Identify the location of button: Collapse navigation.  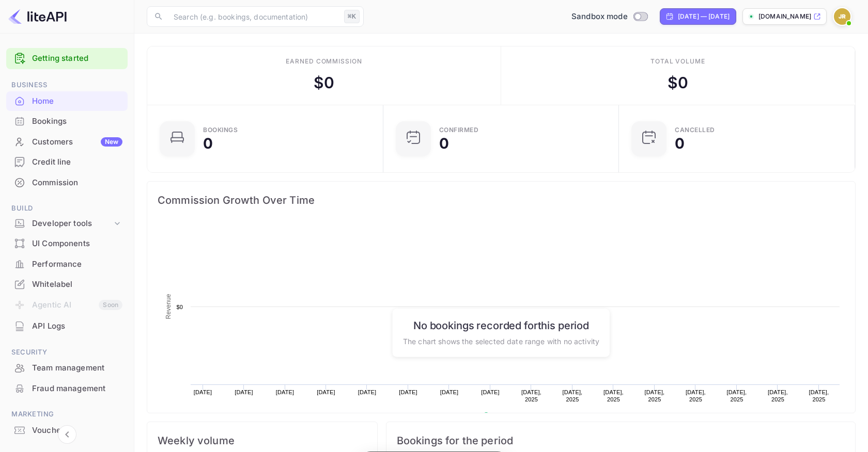
(67, 434).